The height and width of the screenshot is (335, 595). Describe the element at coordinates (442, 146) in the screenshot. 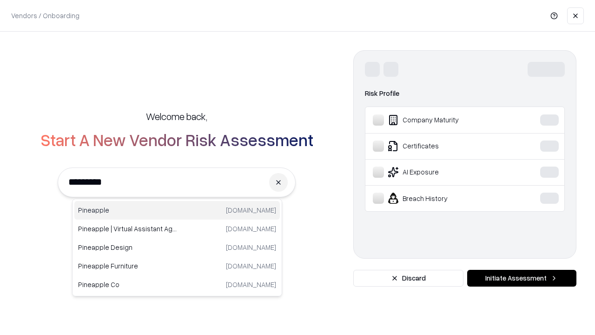

I see `div: Certificates` at that location.